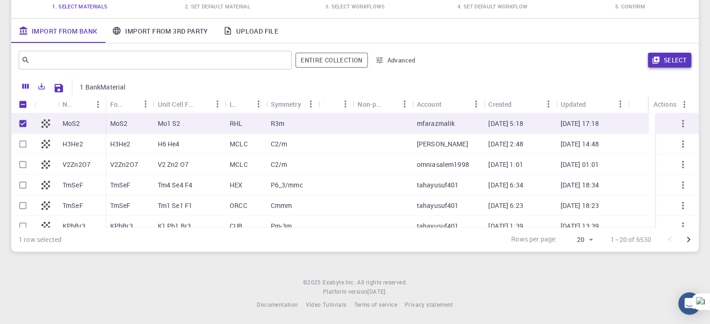  I want to click on span: Platform version, so click(345, 292).